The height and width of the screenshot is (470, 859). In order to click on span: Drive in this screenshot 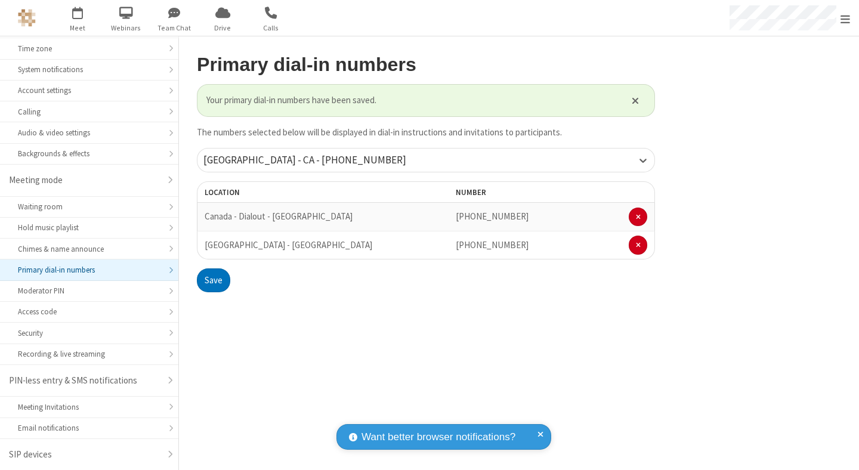, I will do `click(222, 28)`.